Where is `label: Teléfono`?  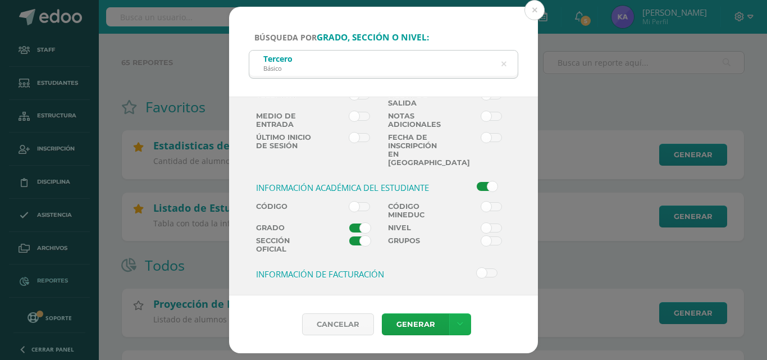
label: Teléfono is located at coordinates (285, 99).